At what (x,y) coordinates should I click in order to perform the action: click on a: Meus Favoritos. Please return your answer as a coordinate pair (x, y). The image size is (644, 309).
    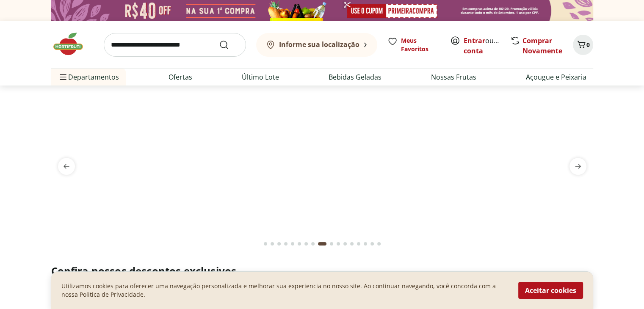
    Looking at the image, I should click on (414, 45).